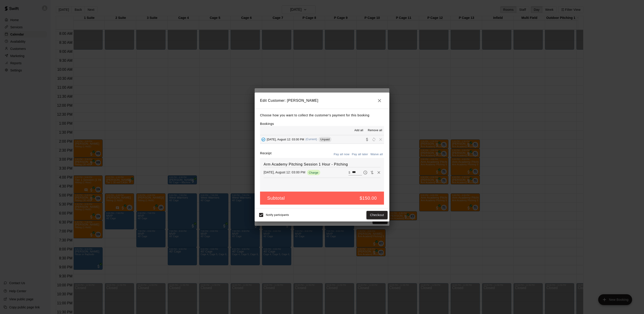 The image size is (644, 314). What do you see at coordinates (360, 154) in the screenshot?
I see `button: Pay all later` at bounding box center [360, 154].